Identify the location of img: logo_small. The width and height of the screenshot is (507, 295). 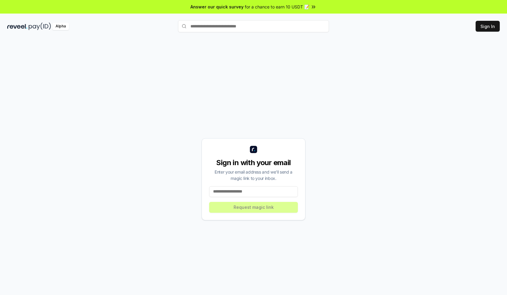
(253, 150).